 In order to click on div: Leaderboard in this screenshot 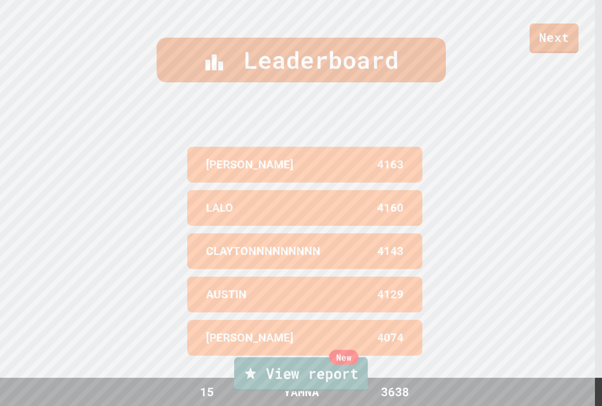, I will do `click(301, 60)`.